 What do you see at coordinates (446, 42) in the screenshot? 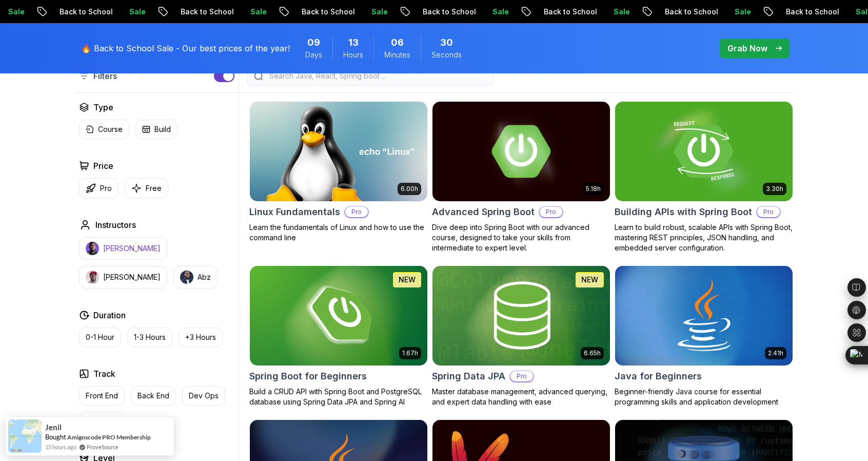
I see `span: 30 Seconds` at bounding box center [446, 42].